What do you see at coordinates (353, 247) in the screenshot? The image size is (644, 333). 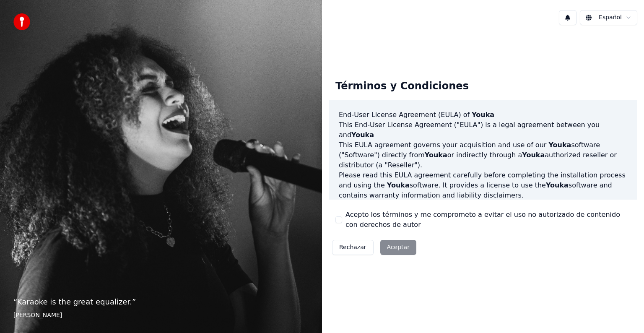 I see `button: Rechazar` at bounding box center [353, 247].